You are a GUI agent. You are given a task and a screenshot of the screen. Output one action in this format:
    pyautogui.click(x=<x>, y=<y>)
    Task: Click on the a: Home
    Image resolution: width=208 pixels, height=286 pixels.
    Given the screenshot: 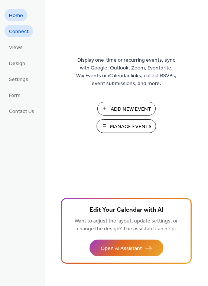 What is the action you would take?
    pyautogui.click(x=16, y=15)
    